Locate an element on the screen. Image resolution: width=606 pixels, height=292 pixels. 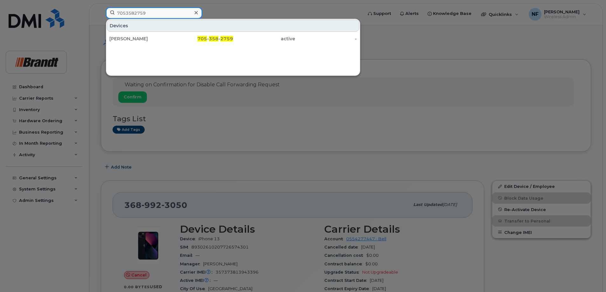
span: 705 is located at coordinates (202, 39).